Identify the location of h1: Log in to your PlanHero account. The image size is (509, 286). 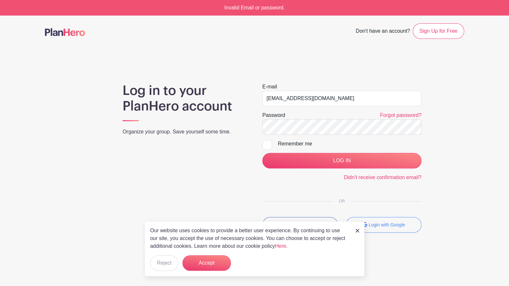
(185, 98).